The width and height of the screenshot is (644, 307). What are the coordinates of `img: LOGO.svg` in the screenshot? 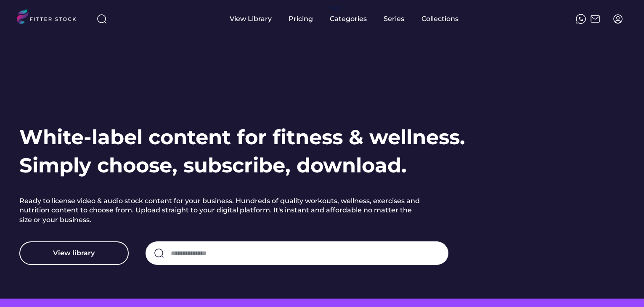 It's located at (50, 18).